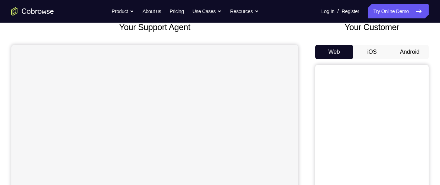 Image resolution: width=440 pixels, height=185 pixels. Describe the element at coordinates (372, 52) in the screenshot. I see `button: iOS` at that location.